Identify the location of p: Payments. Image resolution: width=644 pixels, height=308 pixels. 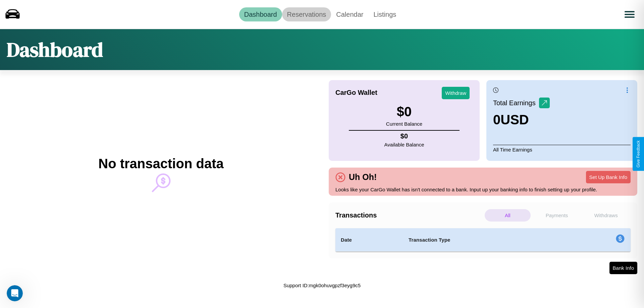
(557, 215).